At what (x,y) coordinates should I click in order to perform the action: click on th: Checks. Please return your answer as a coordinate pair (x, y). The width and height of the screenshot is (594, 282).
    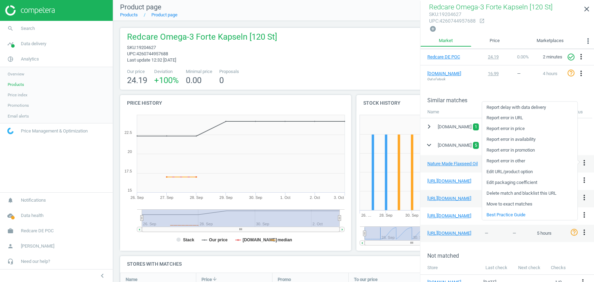
    Looking at the image, I should click on (558, 268).